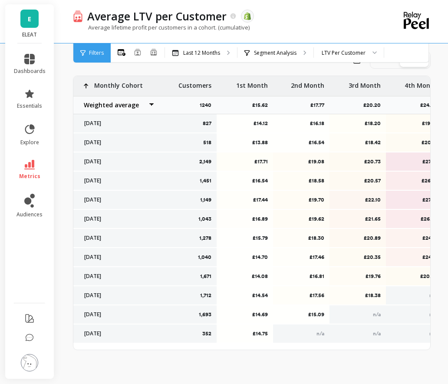  What do you see at coordinates (245, 334) in the screenshot?
I see `p: £14.75` at bounding box center [245, 334].